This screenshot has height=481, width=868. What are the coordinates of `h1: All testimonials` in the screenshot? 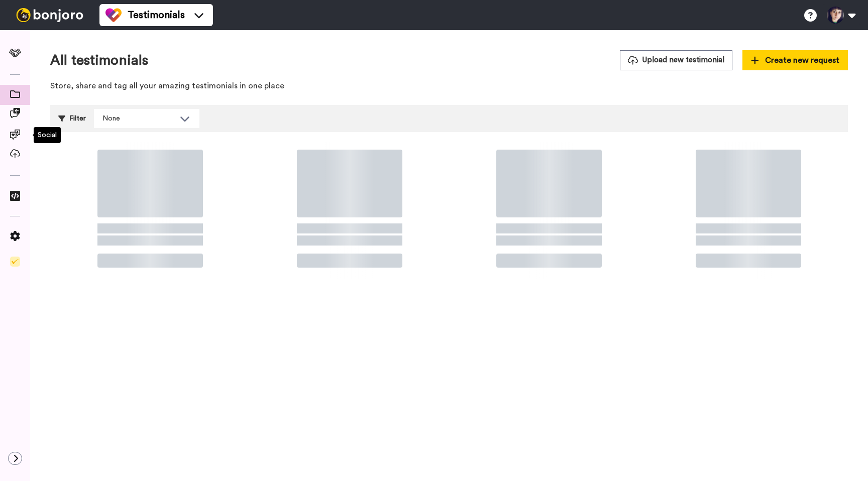 It's located at (99, 60).